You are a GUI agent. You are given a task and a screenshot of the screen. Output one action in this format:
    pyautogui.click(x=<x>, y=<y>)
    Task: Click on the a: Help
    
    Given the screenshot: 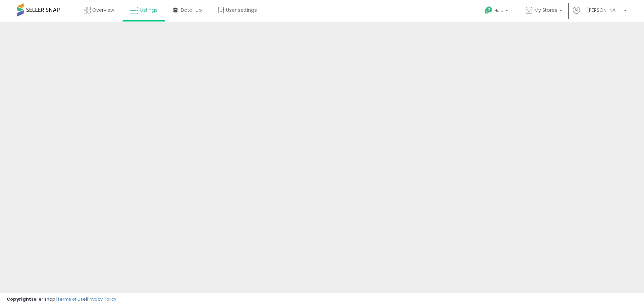 What is the action you would take?
    pyautogui.click(x=497, y=12)
    